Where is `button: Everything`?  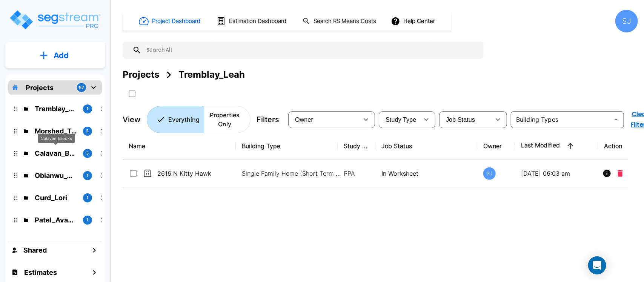 button: Everything is located at coordinates (176, 120).